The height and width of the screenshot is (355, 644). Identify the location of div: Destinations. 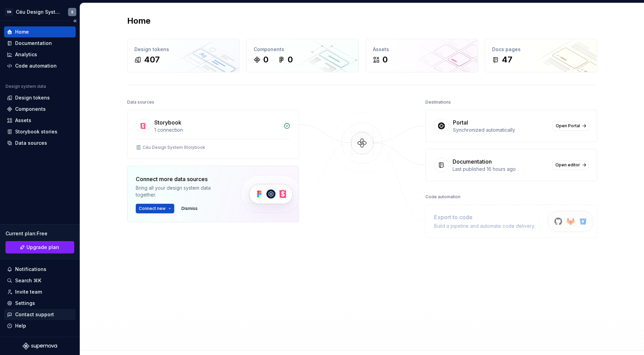
(438, 102).